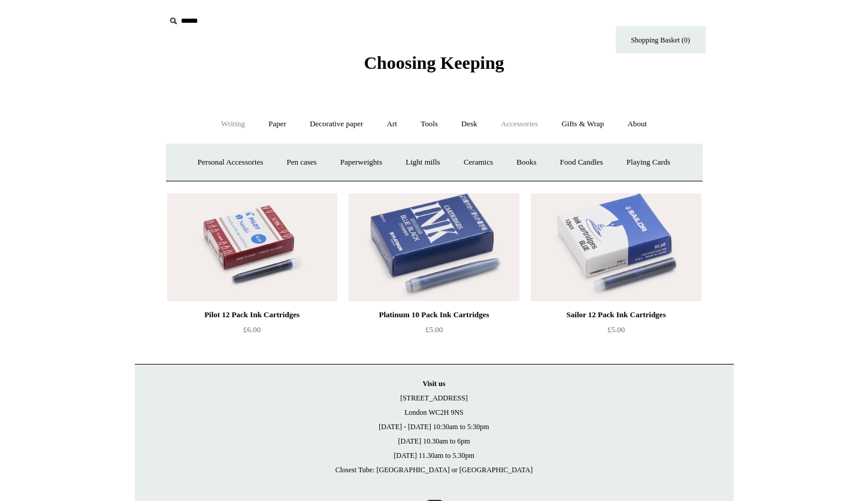 The image size is (868, 501). What do you see at coordinates (253, 248) in the screenshot?
I see `a: Pilot 12 Pack Ink Cartridges Pilot 12 Pack Ink Cartridges` at bounding box center [253, 248].